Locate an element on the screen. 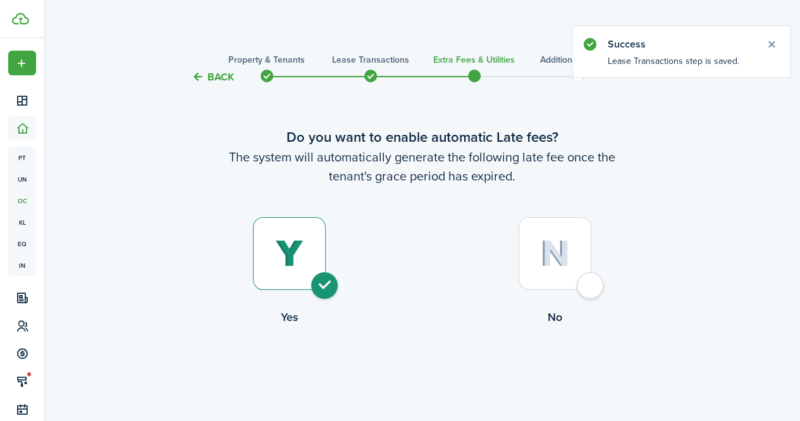 This screenshot has width=800, height=421. wizard-step-header-title: Do you want to enable automatic Late fees? is located at coordinates (423, 137).